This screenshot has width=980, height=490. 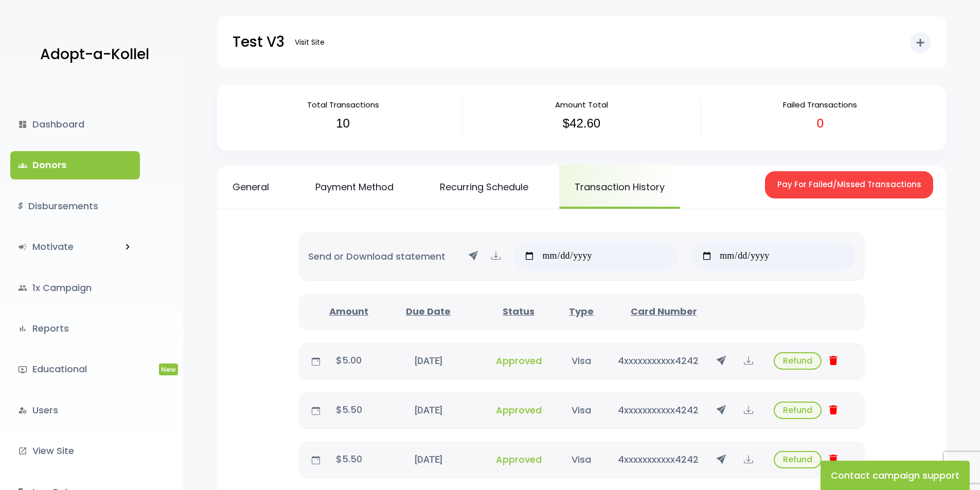 What do you see at coordinates (354, 187) in the screenshot?
I see `a: Payment Method` at bounding box center [354, 187].